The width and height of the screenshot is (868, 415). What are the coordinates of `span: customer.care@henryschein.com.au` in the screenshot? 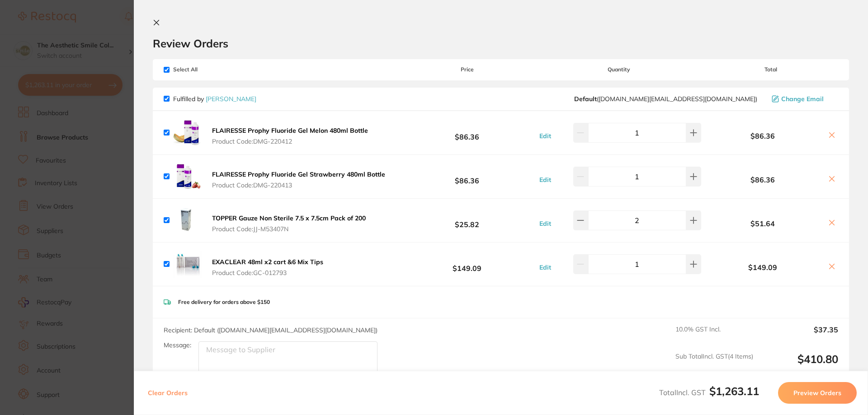 It's located at (666, 99).